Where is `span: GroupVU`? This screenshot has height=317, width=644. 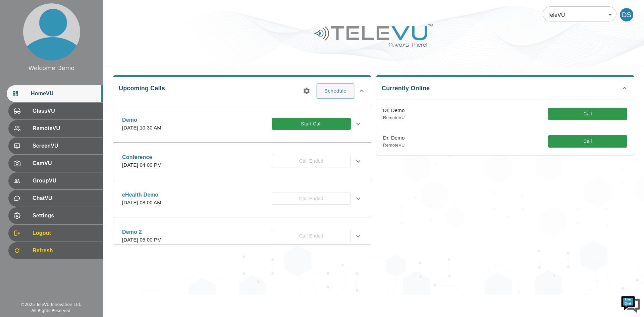
span: GroupVU is located at coordinates (65, 181).